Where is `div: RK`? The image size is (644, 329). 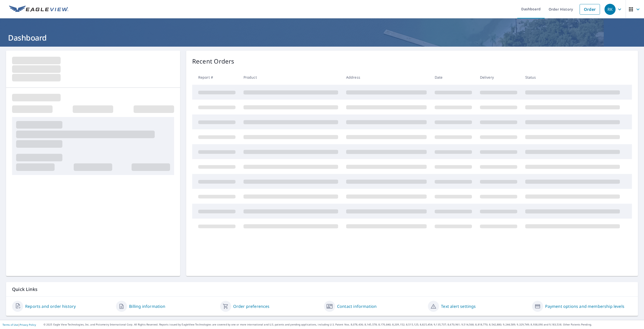
div: RK is located at coordinates (610, 10).